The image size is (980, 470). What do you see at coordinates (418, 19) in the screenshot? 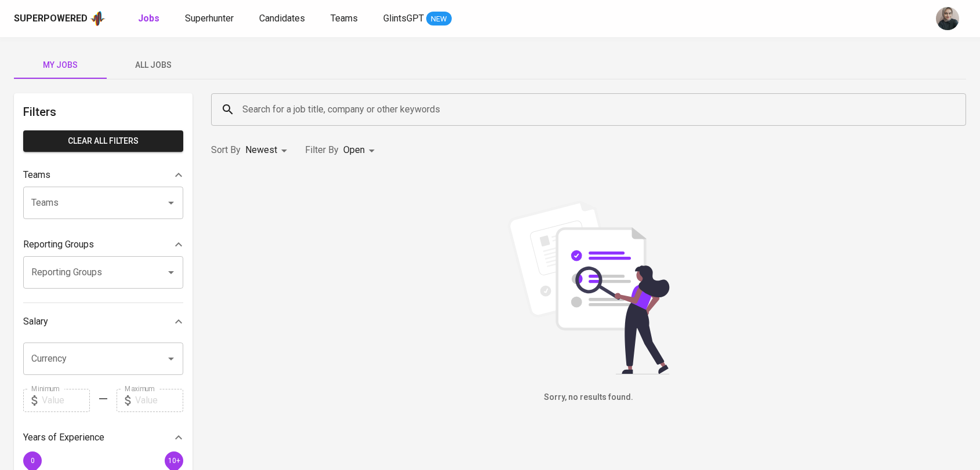
I see `a: GlintsGPT NEW` at bounding box center [418, 19].